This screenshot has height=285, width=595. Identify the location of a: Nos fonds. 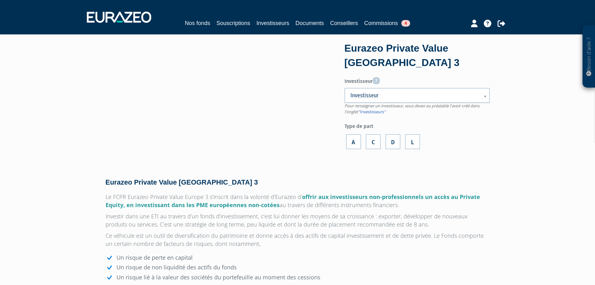
(198, 23).